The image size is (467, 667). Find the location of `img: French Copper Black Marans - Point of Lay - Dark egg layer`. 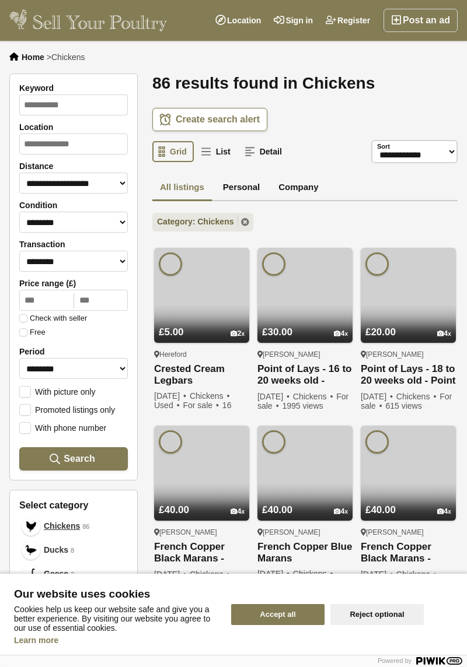

img: French Copper Black Marans - Point of Lay - Dark egg layer is located at coordinates (201, 473).